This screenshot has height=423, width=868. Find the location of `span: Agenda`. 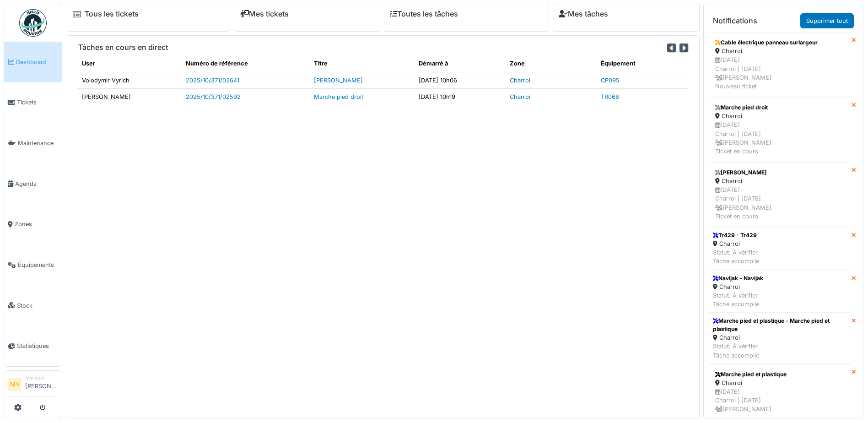

span: Agenda is located at coordinates (37, 184).